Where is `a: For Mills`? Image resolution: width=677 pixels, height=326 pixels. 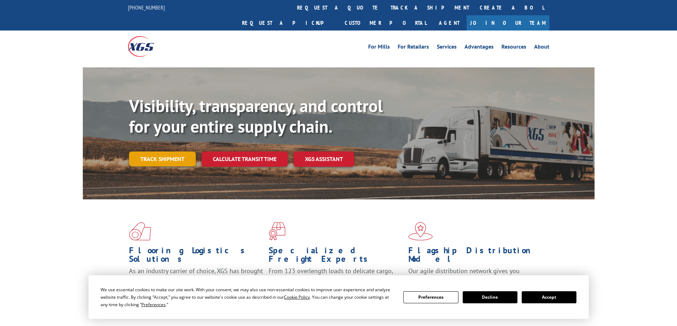
a: For Mills is located at coordinates (379, 48).